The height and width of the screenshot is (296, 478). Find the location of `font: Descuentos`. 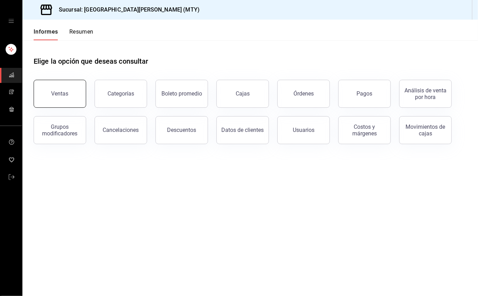

font: Descuentos is located at coordinates (182, 130).